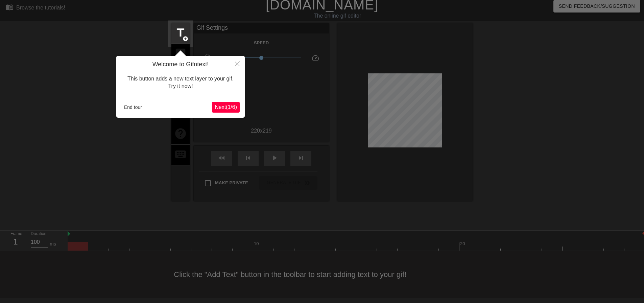  I want to click on h4: Welcome to Gifntext!, so click(181, 64).